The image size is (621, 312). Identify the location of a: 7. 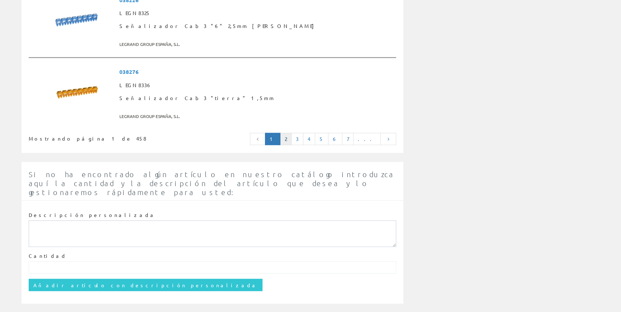
(348, 139).